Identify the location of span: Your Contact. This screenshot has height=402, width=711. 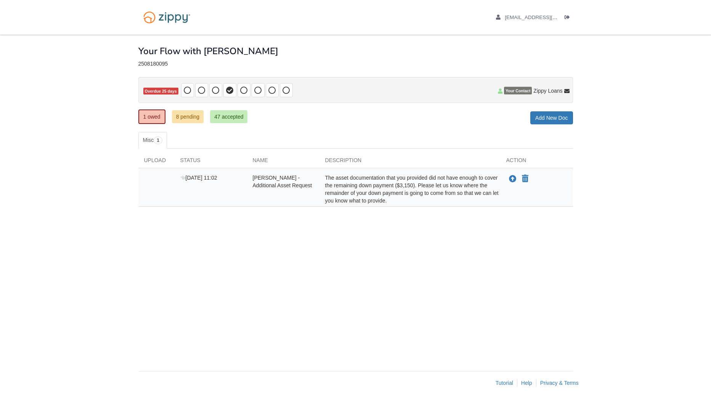
(517, 91).